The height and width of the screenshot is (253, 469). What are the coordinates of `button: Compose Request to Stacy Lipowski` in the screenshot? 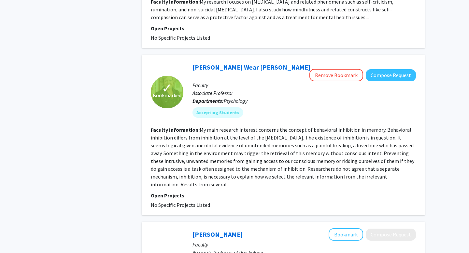 It's located at (391, 235).